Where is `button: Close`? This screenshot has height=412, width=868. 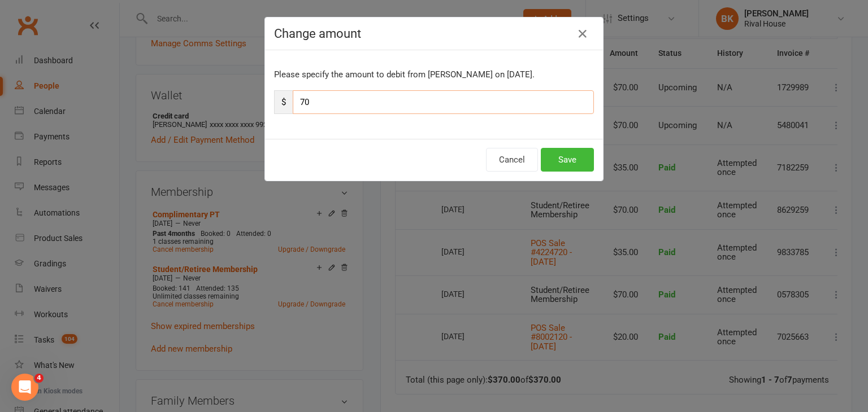 button: Close is located at coordinates (583, 34).